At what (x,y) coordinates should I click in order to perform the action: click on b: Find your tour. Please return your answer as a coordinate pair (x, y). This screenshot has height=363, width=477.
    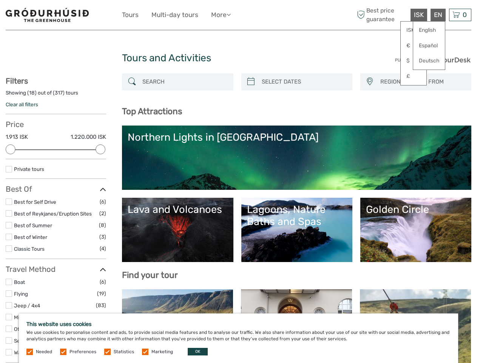
    Looking at the image, I should click on (150, 275).